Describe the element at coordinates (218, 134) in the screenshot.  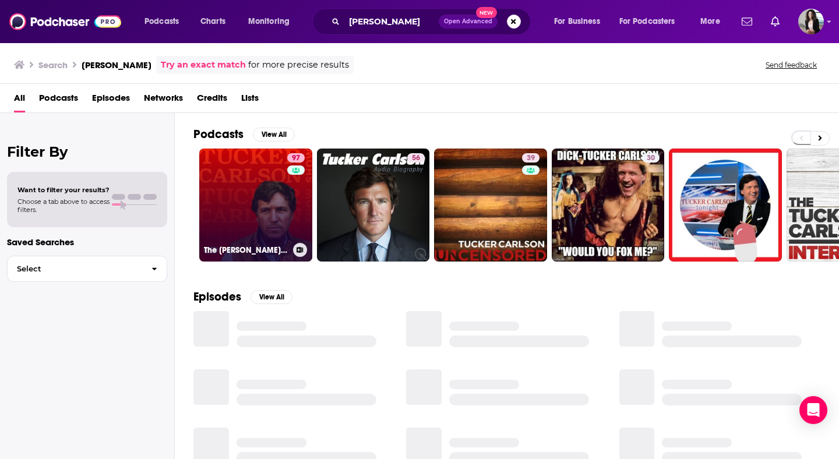
I see `h2: Podcasts` at that location.